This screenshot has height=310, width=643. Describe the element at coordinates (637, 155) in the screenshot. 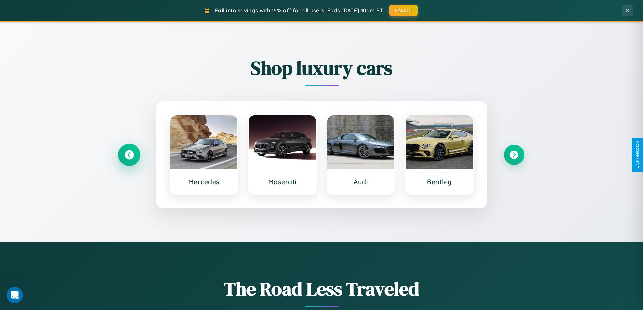

I see `div: Give Feedback` at that location.